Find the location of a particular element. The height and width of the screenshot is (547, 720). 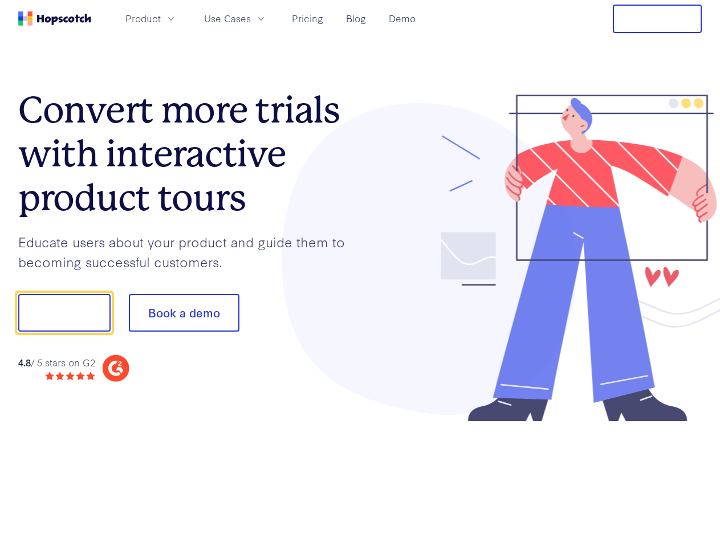

a: Home is located at coordinates (55, 18).